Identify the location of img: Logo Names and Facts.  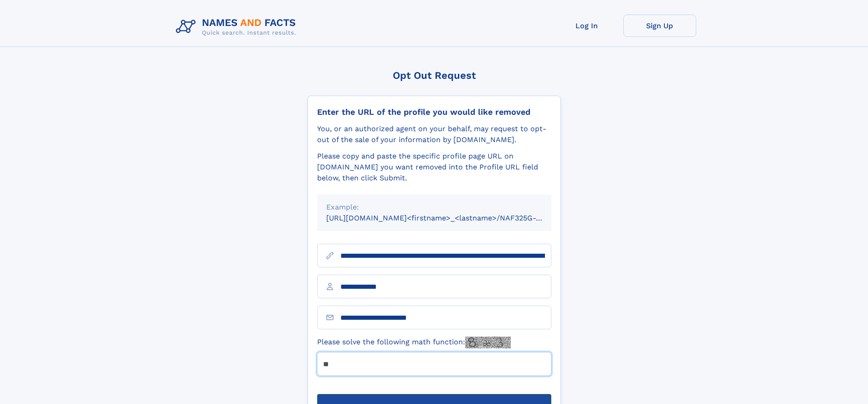
(238, 27).